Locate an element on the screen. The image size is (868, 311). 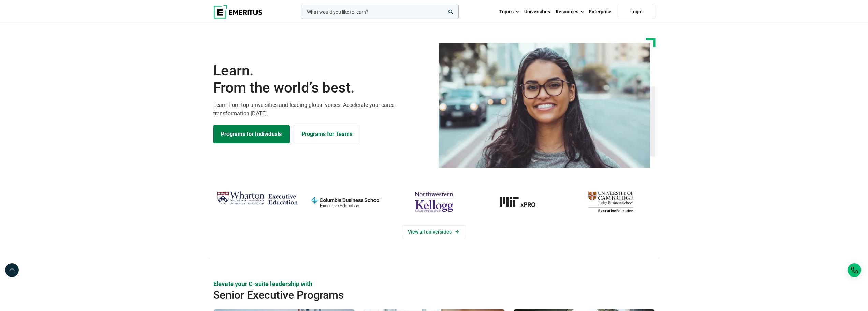
input: woocommerce-product-search-field-0 is located at coordinates (380, 12).